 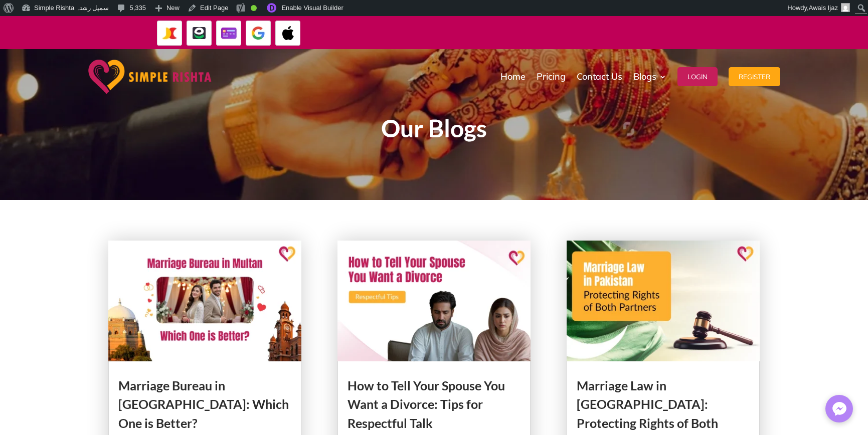 I want to click on span: Awais Ijaz, so click(x=823, y=7).